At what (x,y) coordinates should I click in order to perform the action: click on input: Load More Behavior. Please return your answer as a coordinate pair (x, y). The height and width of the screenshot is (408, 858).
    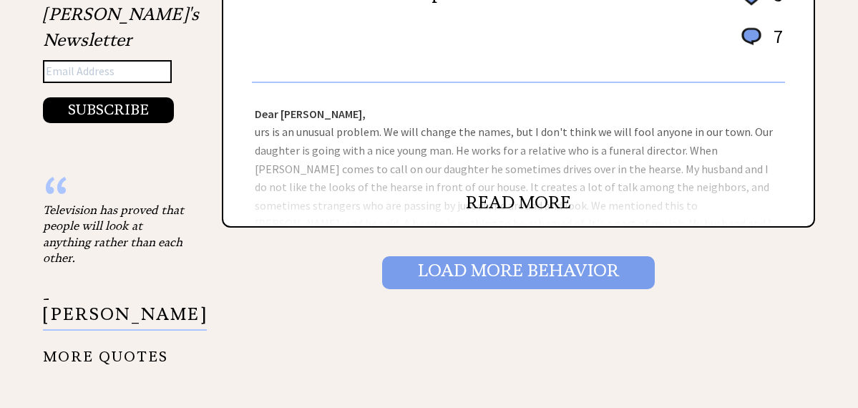
    Looking at the image, I should click on (518, 273).